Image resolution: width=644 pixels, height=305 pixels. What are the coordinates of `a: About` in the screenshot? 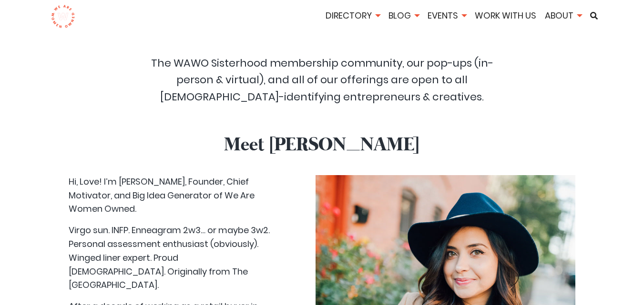 It's located at (563, 15).